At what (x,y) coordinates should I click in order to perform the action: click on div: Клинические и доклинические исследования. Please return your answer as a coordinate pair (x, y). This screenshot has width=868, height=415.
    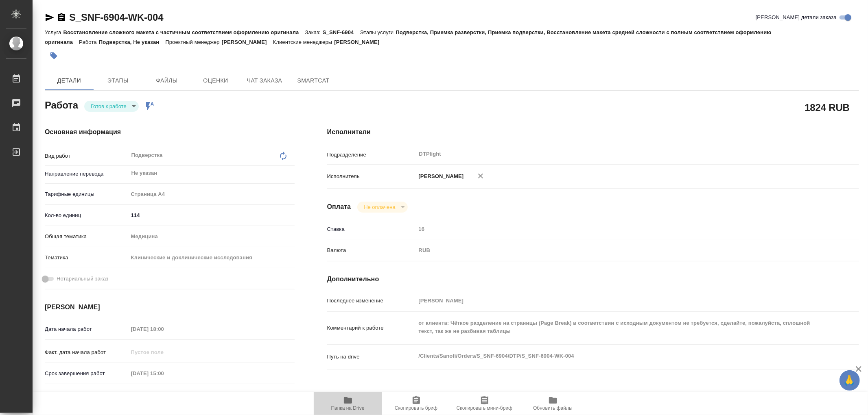
    Looking at the image, I should click on (211, 258).